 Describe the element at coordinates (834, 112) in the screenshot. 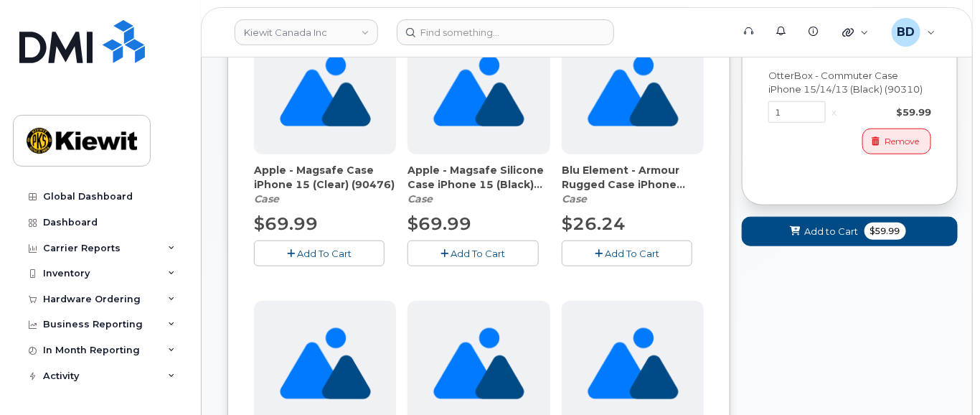

I see `div: x` at that location.